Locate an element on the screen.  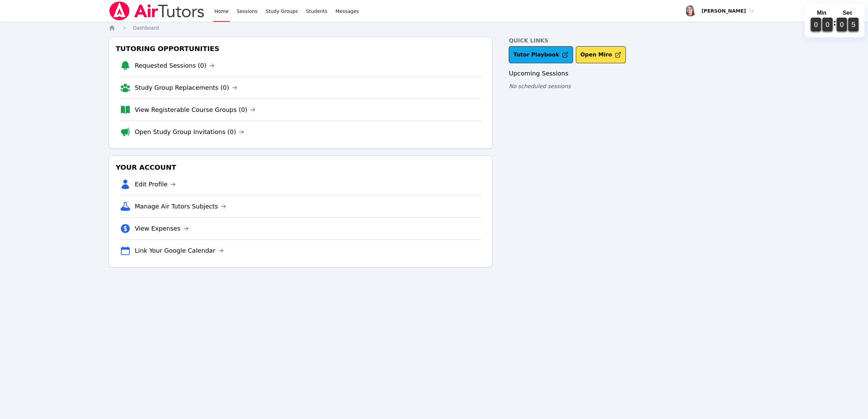
img: Air Tutors is located at coordinates (157, 11).